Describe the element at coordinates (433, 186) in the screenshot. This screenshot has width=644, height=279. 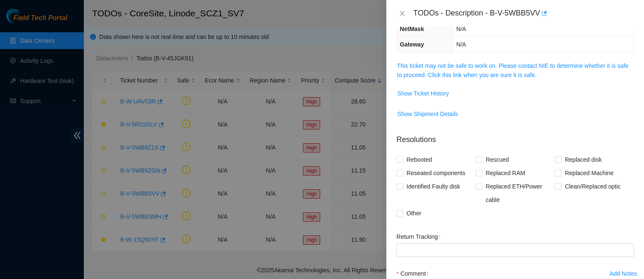
I see `span: Identified Faulty disk` at that location.